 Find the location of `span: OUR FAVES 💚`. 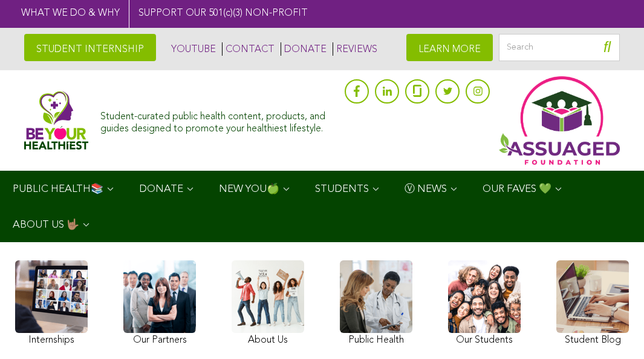

span: OUR FAVES 💚 is located at coordinates (517, 189).